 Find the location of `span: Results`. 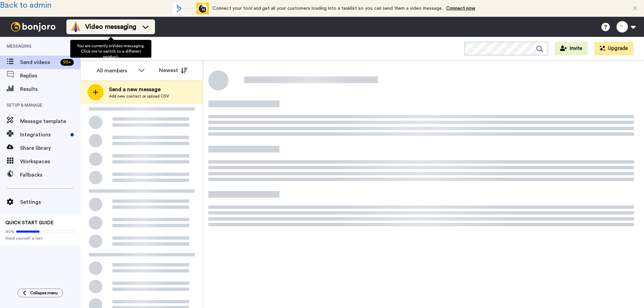

span: Results is located at coordinates (50, 89).